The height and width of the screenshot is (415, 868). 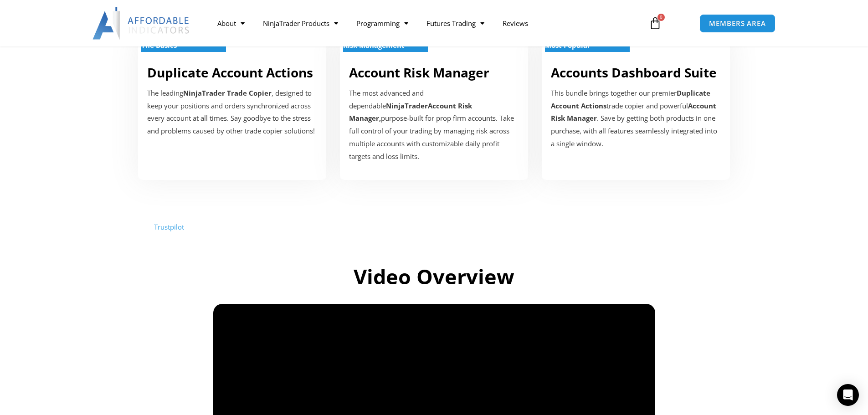 I want to click on div: This bundle brings together our premier trade copier and powerful . Save by getting both products..., so click(x=636, y=118).